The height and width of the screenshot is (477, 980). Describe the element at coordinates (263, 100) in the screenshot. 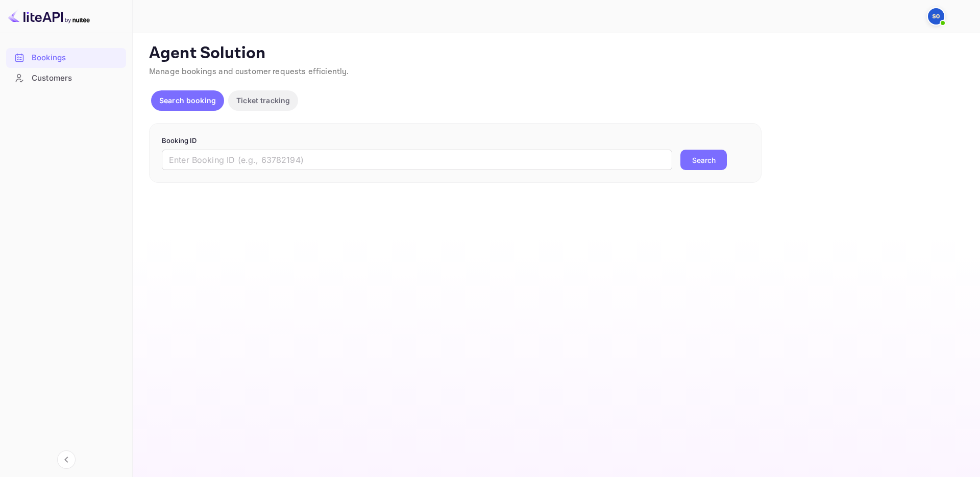

I see `p: Ticket tracking` at that location.